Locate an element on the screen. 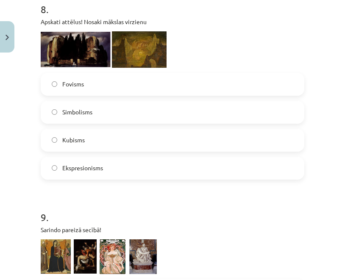 This screenshot has width=345, height=280. input: Fovisms is located at coordinates (54, 84).